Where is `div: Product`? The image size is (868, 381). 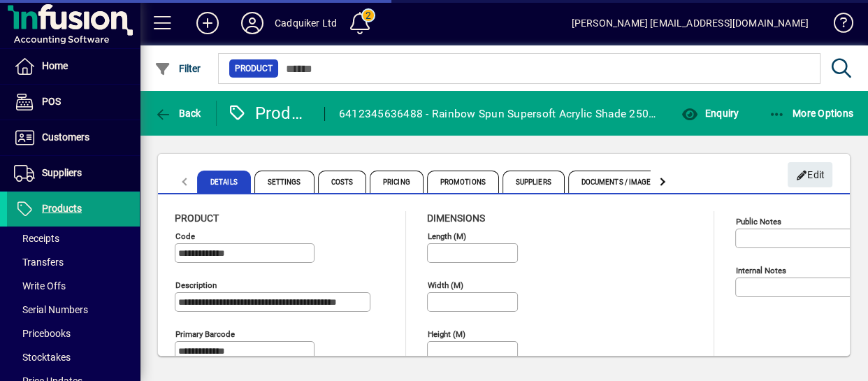
div: Product is located at coordinates (268, 113).